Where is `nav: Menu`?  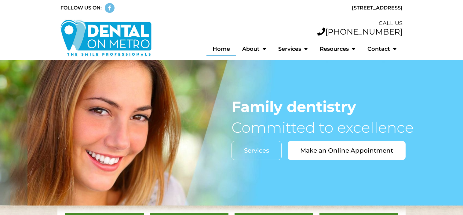
nav: Menu is located at coordinates (280, 49).